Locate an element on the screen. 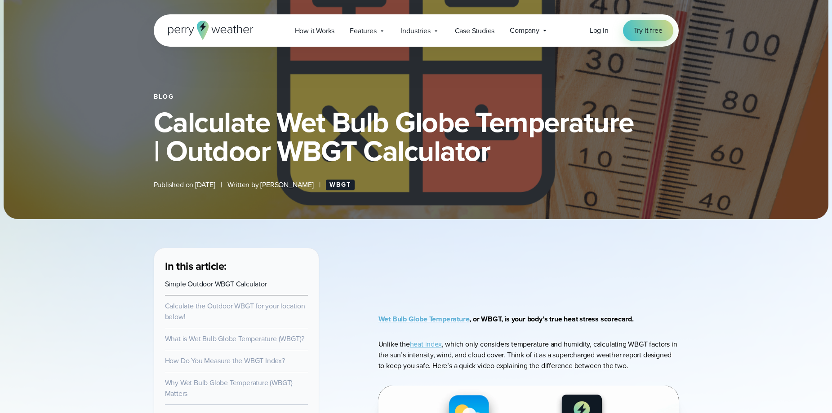  div: Blog is located at coordinates (416, 97).